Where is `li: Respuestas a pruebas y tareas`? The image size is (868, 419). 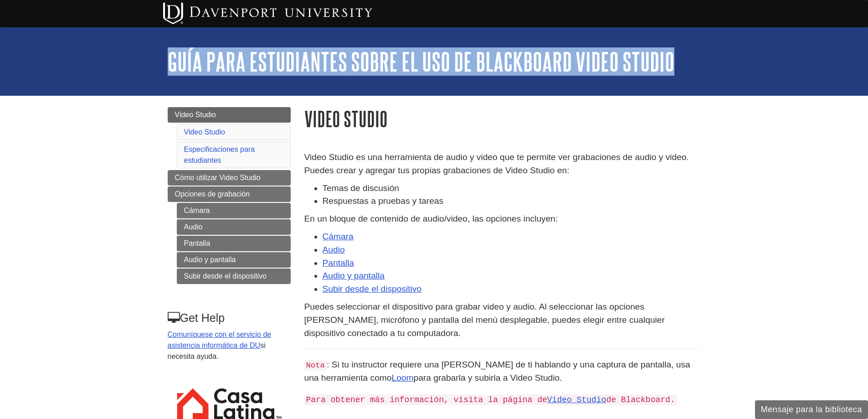 li: Respuestas a pruebas y tareas is located at coordinates (512, 201).